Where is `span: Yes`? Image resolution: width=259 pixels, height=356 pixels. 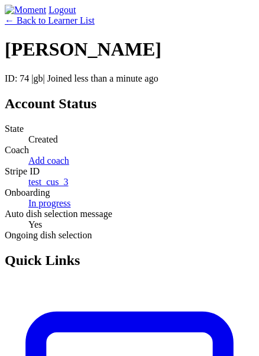 span: Yes is located at coordinates (35, 224).